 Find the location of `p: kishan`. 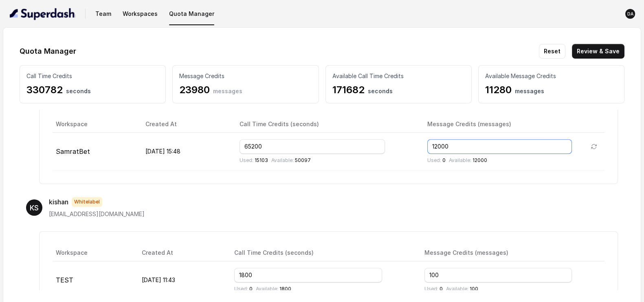

p: kishan is located at coordinates (59, 202).